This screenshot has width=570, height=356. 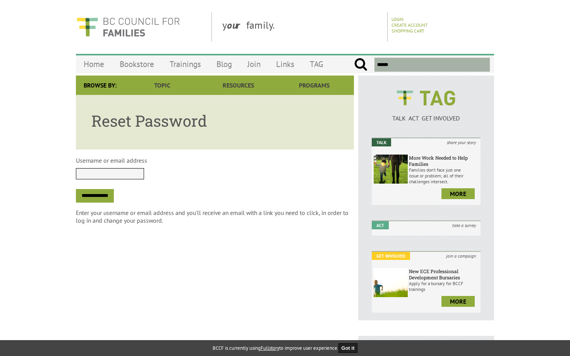 What do you see at coordinates (462, 142) in the screenshot?
I see `i: share your story` at bounding box center [462, 142].